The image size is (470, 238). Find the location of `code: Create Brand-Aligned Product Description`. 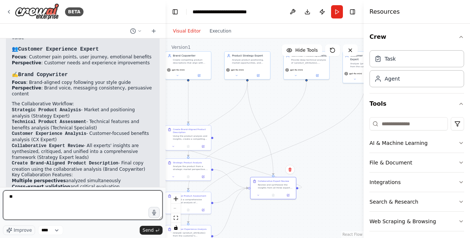

code: Create Brand-Aligned Product Description is located at coordinates (65, 163).